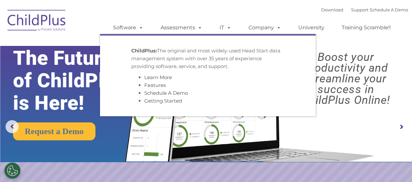 This screenshot has height=182, width=412. What do you see at coordinates (100, 45) in the screenshot?
I see `span: Last name` at bounding box center [100, 45].